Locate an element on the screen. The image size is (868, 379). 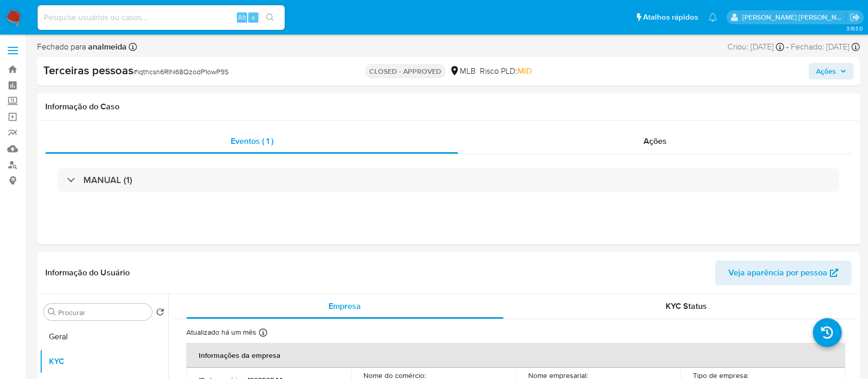
a: Sair is located at coordinates (854, 17).